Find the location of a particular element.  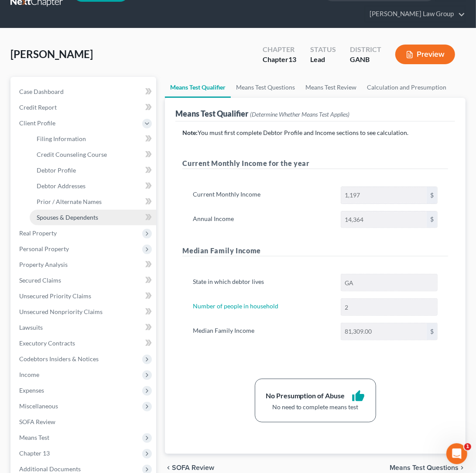

span: Expenses is located at coordinates (32, 390).